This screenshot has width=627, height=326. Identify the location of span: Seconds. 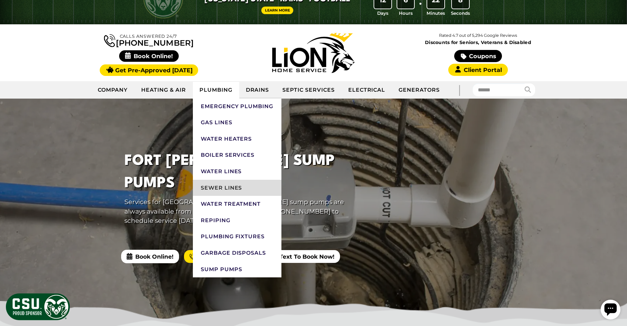
(460, 13).